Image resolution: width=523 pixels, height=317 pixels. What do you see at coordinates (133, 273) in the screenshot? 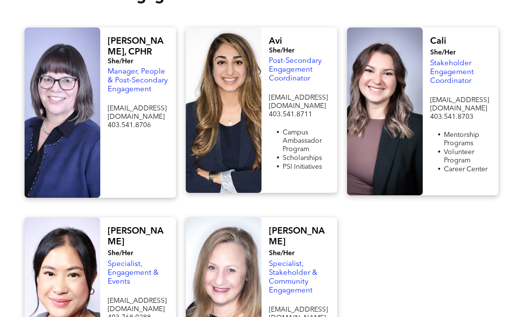
I see `span: Specialist, Engagement & Events` at bounding box center [133, 273].